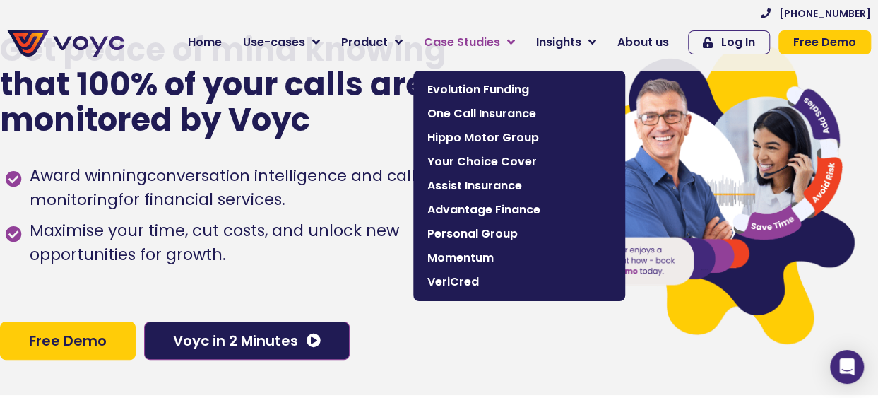 This screenshot has width=878, height=398. What do you see at coordinates (559, 42) in the screenshot?
I see `span: Insights` at bounding box center [559, 42].